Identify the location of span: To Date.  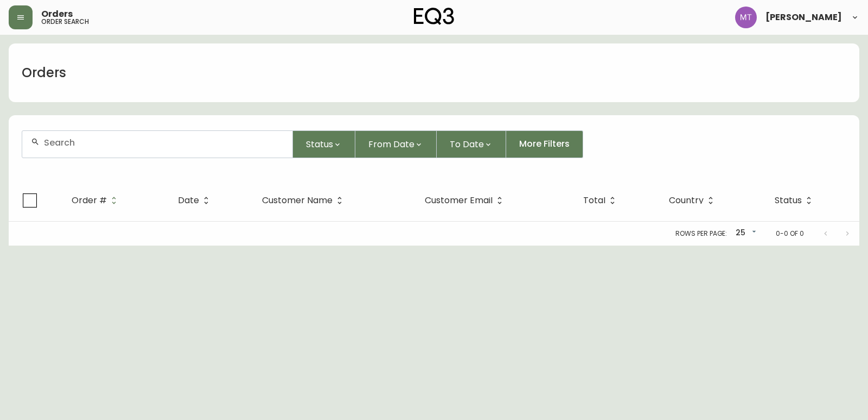
(466, 144).